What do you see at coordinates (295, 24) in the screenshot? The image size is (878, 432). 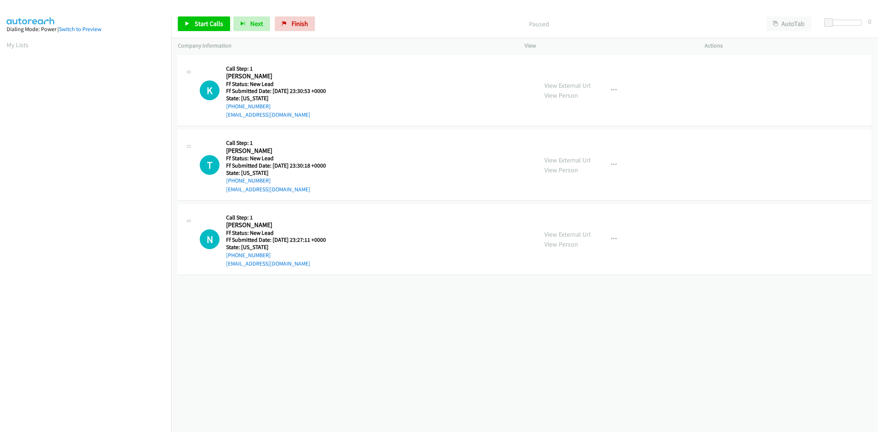 I see `a: Finish` at bounding box center [295, 24].